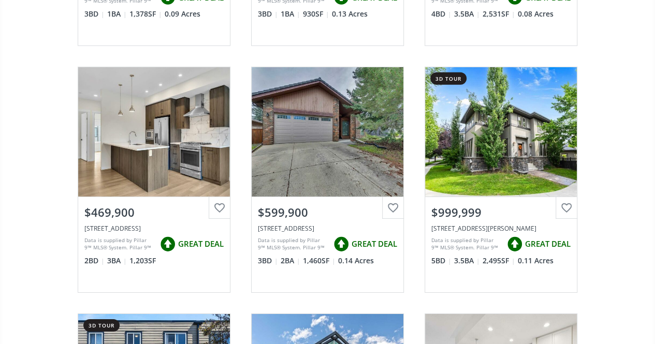 The height and width of the screenshot is (344, 655). Describe the element at coordinates (499, 14) in the screenshot. I see `span: 2,531 SF` at that location.